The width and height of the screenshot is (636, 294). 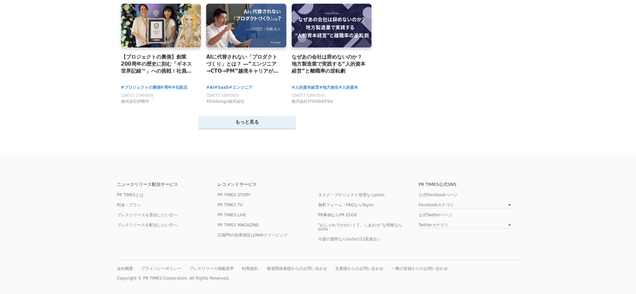 What do you see at coordinates (348, 87) in the screenshot?
I see `a: #人的資本` at bounding box center [348, 87].